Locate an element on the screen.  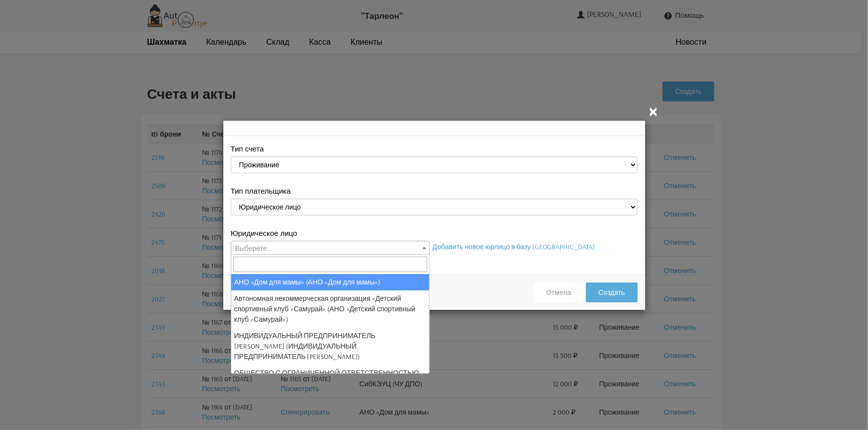
li: АНО «Дом для мамы» (АНО «Дом для мамы») is located at coordinates (330, 282).